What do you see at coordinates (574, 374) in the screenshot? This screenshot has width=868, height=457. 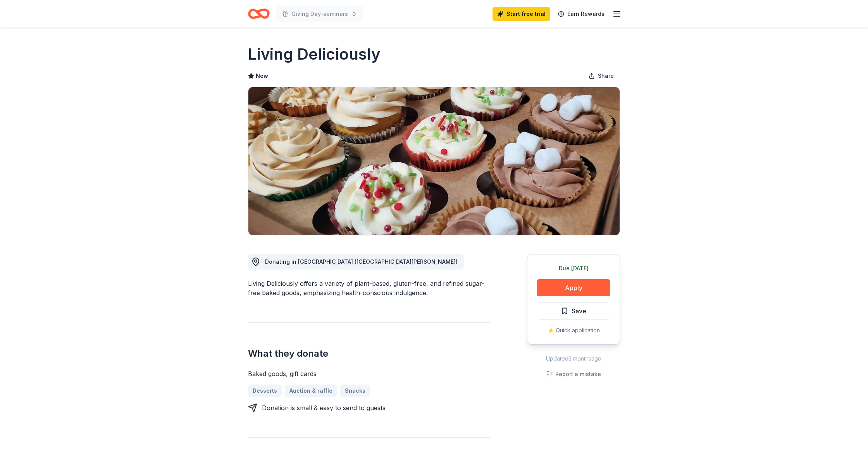 I see `button: Report a mistake` at bounding box center [574, 374].